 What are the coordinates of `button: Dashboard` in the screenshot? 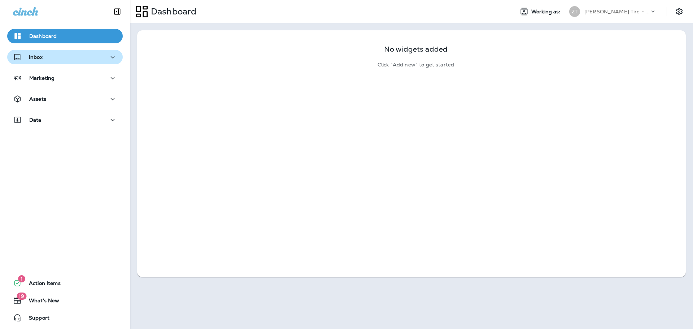 It's located at (65, 36).